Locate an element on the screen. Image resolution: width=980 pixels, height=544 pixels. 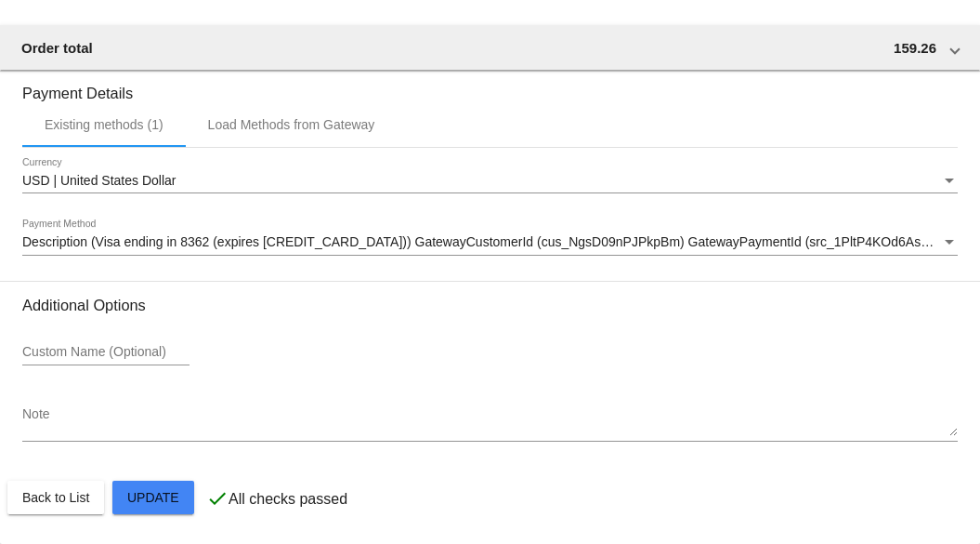
input: Custom Name (Optional) is located at coordinates (106, 352).